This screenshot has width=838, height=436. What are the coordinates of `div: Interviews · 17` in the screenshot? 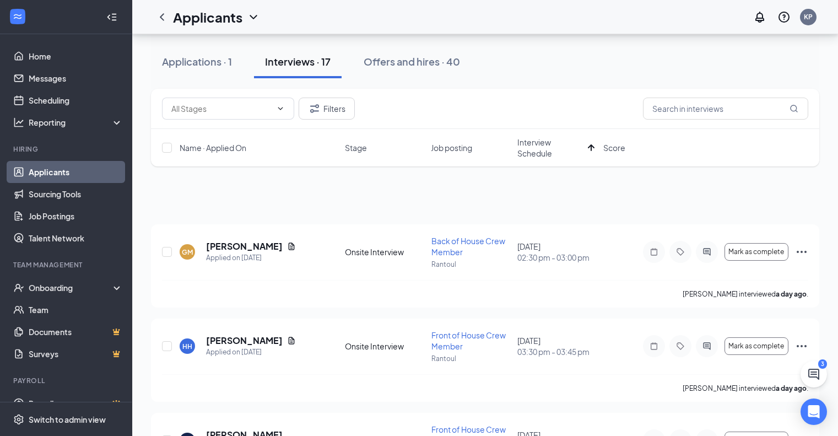 It's located at (298, 61).